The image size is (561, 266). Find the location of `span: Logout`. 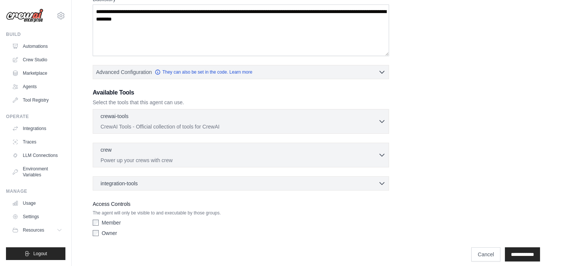

span: Logout is located at coordinates (40, 254).